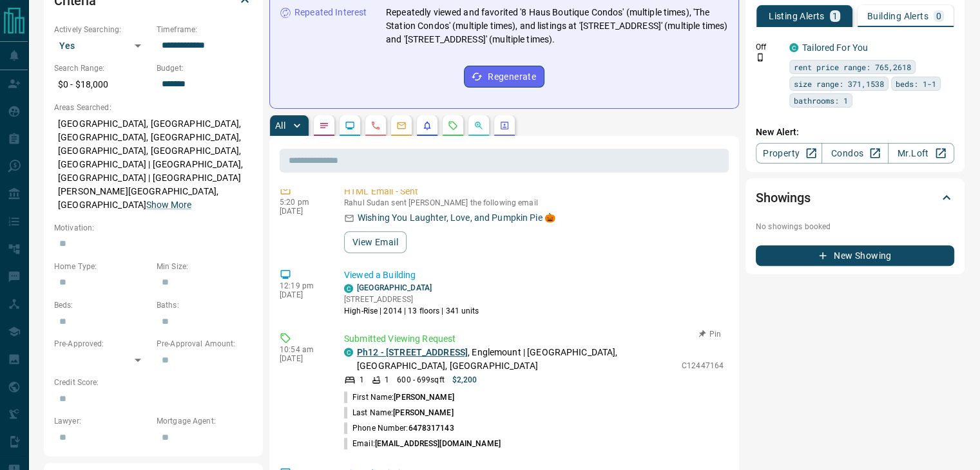  Describe the element at coordinates (204, 30) in the screenshot. I see `p: Timeframe:` at that location.